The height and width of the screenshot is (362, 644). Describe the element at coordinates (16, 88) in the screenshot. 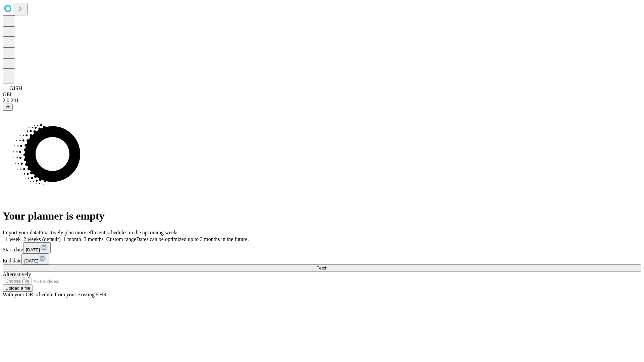

I see `span: GJSH` at that location.